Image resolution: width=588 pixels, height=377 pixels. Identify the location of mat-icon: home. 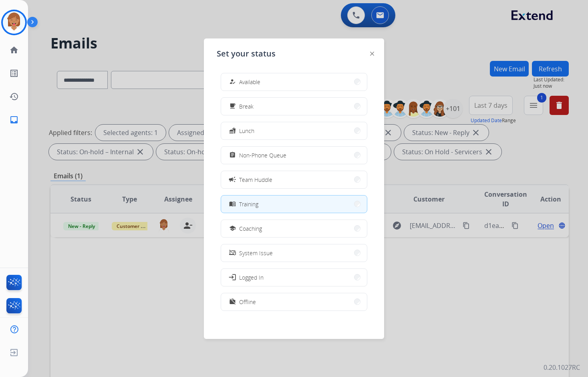
(14, 50).